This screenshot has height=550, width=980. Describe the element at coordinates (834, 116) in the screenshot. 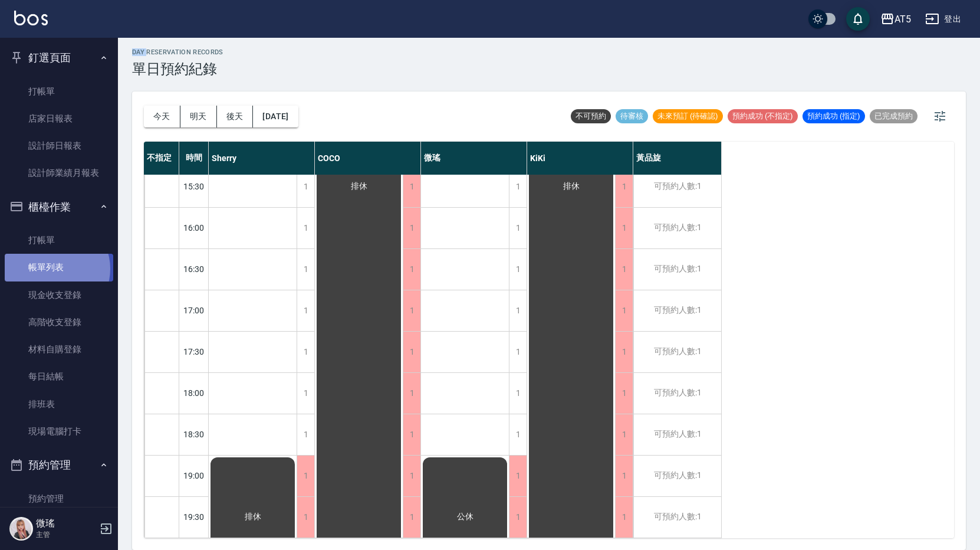

I see `span: 預約成功 (指定)` at that location.